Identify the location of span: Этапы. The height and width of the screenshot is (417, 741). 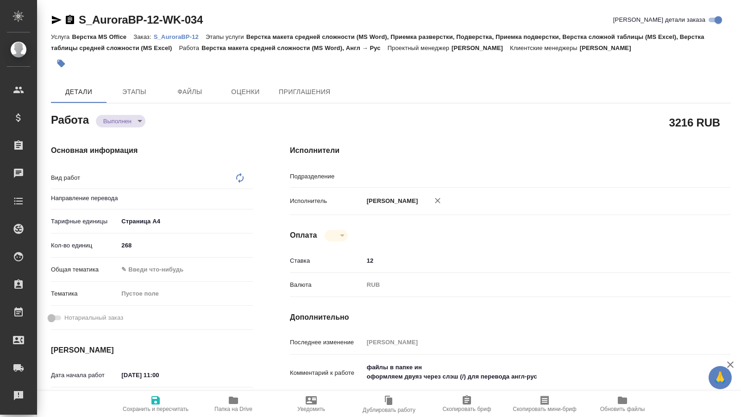
(134, 92).